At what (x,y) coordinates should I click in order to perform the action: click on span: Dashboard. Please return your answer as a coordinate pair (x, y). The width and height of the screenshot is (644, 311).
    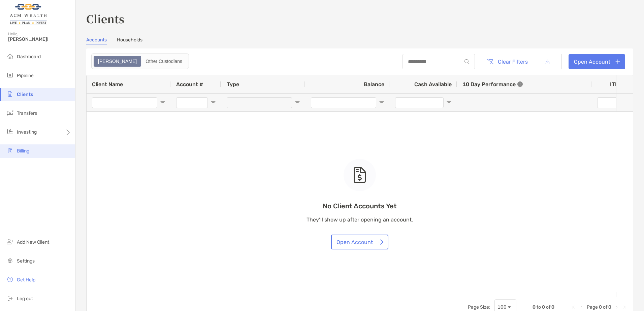
    Looking at the image, I should click on (29, 56).